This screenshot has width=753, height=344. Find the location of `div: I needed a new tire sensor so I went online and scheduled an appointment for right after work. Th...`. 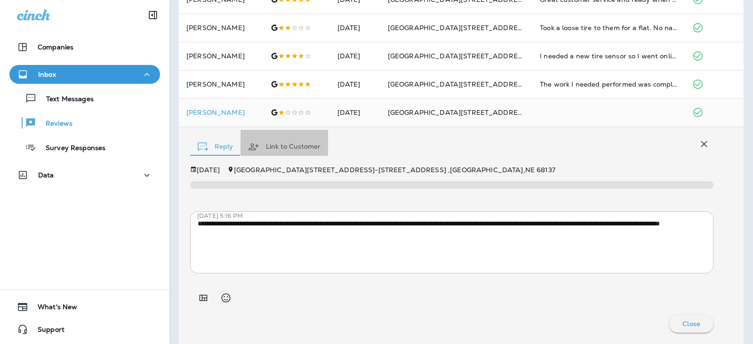

div: I needed a new tire sensor so I went online and scheduled an appointment for right after work. Th... is located at coordinates (608, 56).